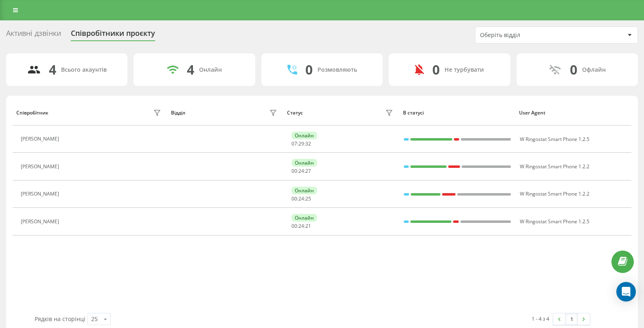 This screenshot has height=328, width=644. I want to click on div: 25, so click(94, 319).